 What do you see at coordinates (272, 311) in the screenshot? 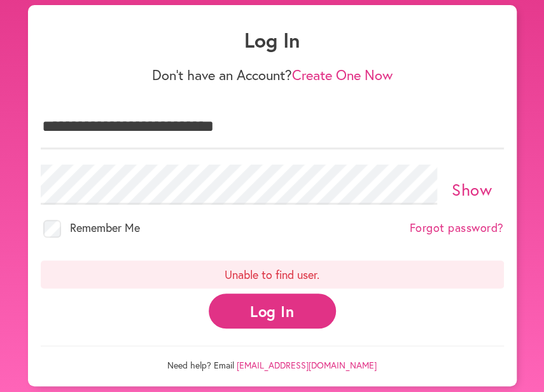
I see `button: Log In` at bounding box center [272, 311].